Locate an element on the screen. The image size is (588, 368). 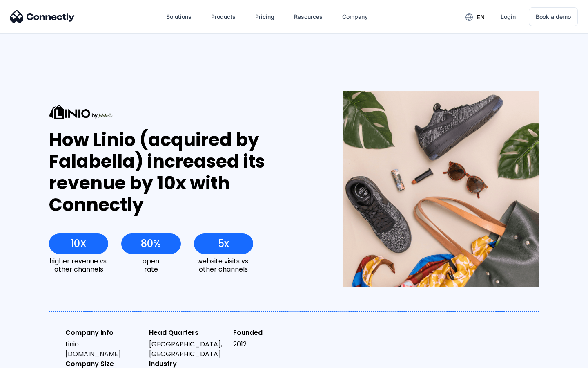
div: Company Info is located at coordinates (104, 333).